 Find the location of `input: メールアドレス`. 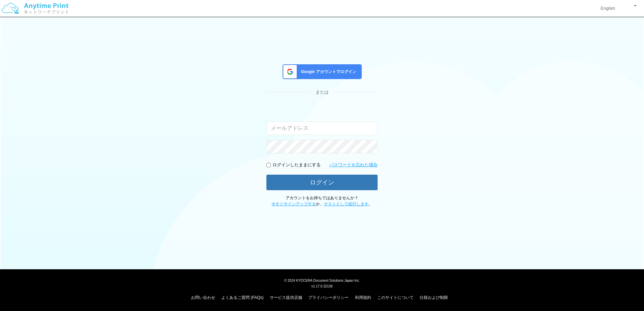

input: メールアドレス is located at coordinates (322, 128).